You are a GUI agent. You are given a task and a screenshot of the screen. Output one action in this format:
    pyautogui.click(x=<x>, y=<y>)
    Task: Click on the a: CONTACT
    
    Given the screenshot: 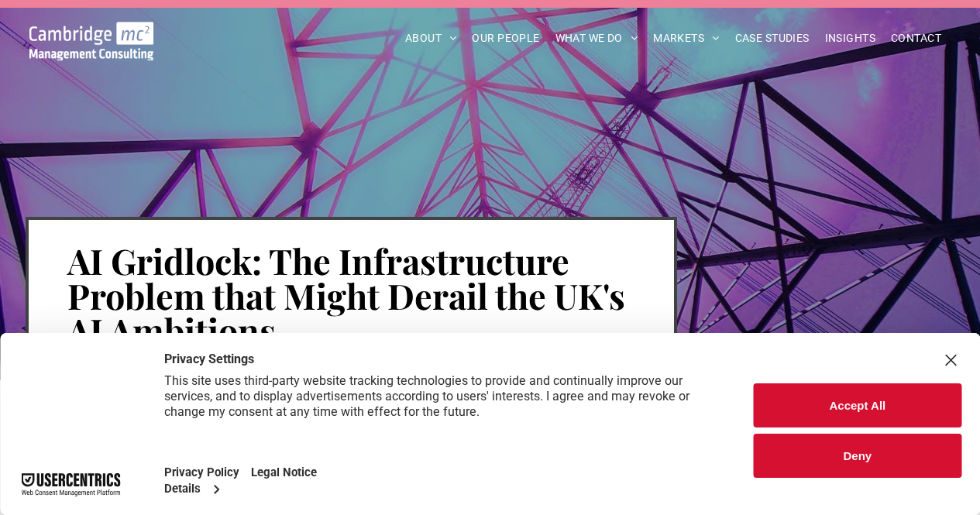 What is the action you would take?
    pyautogui.click(x=916, y=38)
    